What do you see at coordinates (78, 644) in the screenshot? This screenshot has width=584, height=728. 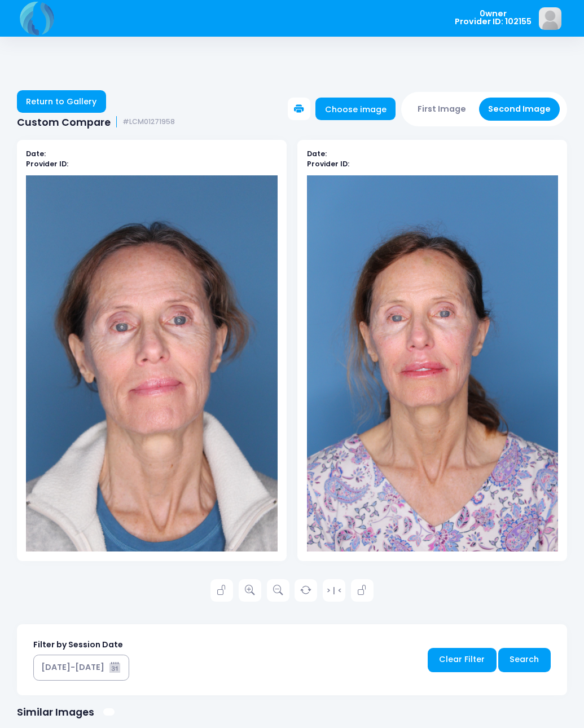 I see `label: Filter by Session Date` at bounding box center [78, 644].